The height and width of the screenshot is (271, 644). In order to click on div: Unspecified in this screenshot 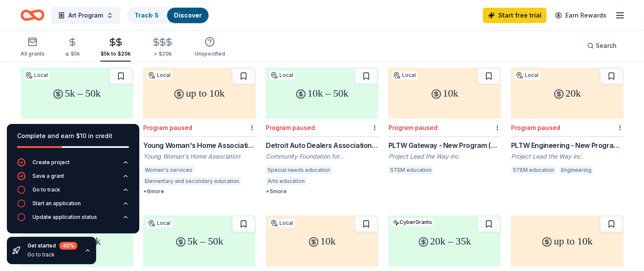, I will do `click(210, 54)`.